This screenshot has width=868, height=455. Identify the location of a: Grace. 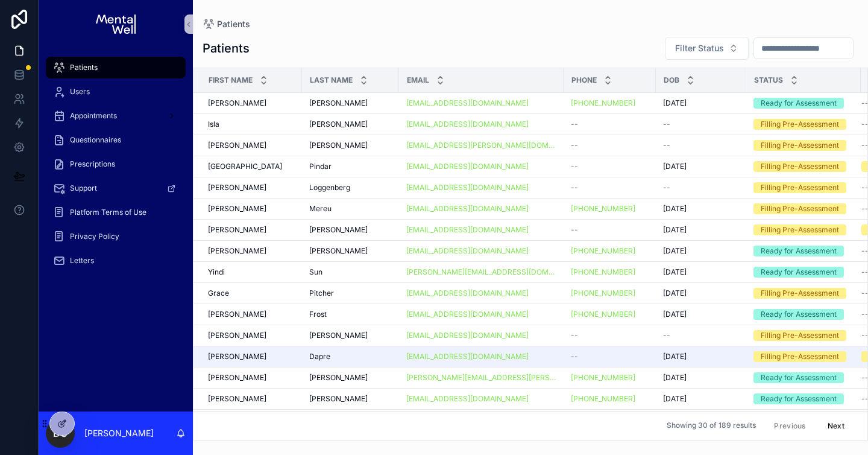
(252, 293).